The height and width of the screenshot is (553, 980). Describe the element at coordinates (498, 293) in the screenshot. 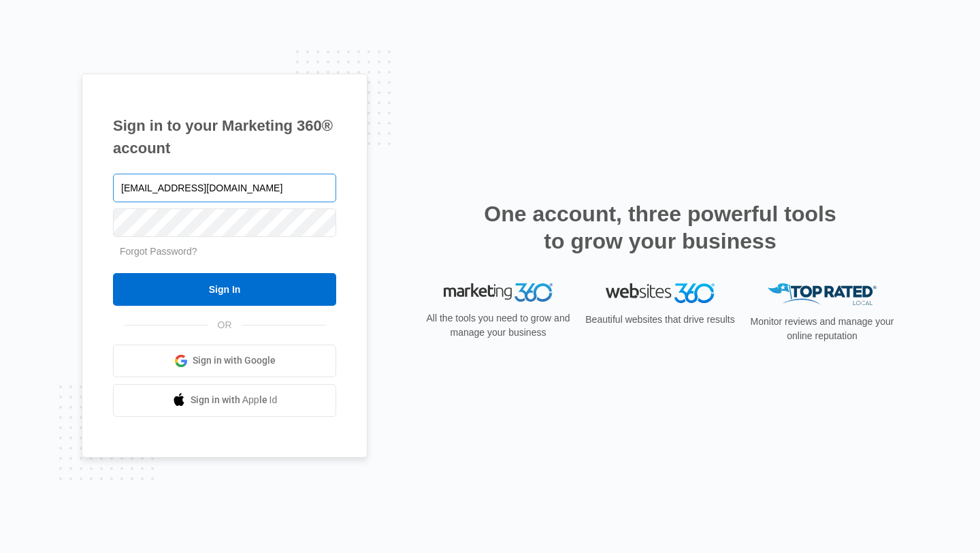

I see `img: Marketing 360` at that location.